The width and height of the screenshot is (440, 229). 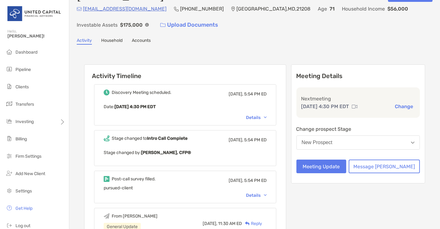 What do you see at coordinates (150, 138) in the screenshot?
I see `div: Stage changed to` at bounding box center [150, 138].